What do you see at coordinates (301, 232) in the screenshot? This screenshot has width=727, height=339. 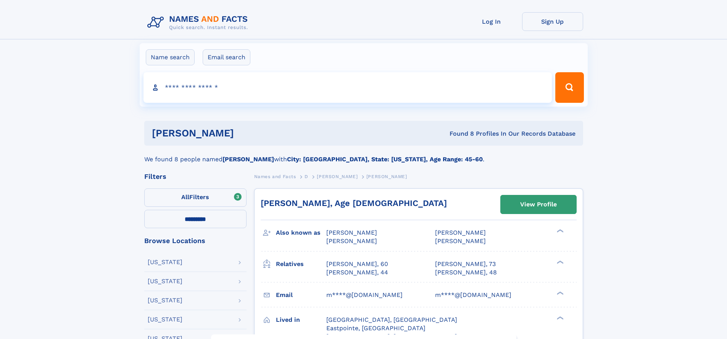 I see `h3: Also known as` at bounding box center [301, 232].